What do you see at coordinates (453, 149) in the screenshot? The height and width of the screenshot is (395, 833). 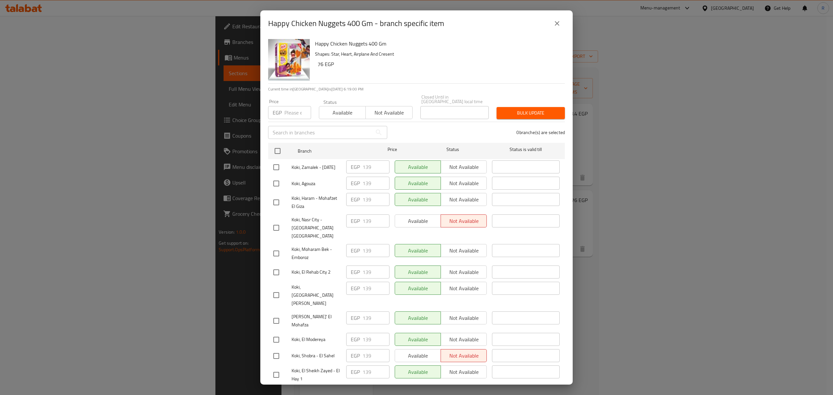 I see `span: Status` at bounding box center [453, 149].